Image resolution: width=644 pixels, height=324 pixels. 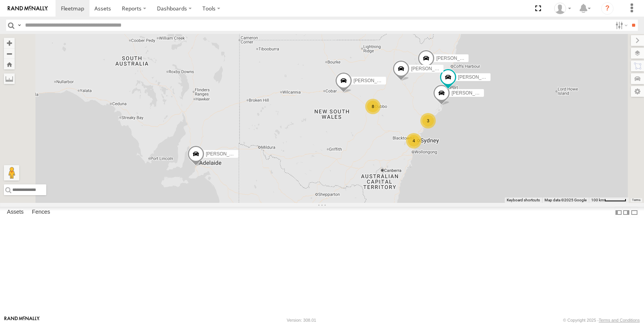 What do you see at coordinates (373, 107) in the screenshot?
I see `div: 8` at bounding box center [373, 107].